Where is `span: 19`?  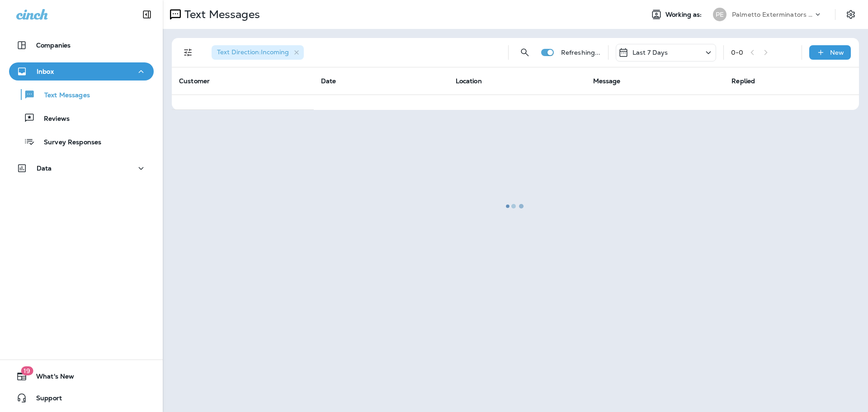
span: 19 is located at coordinates (27, 371).